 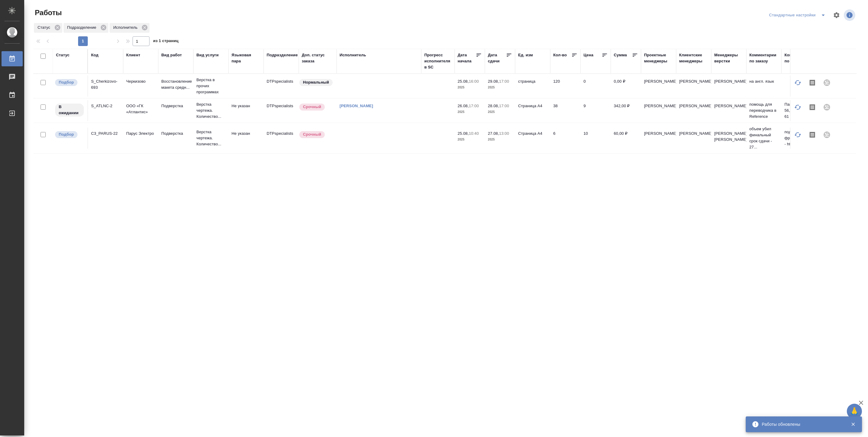 What do you see at coordinates (626, 86) in the screenshot?
I see `td: 0,00 ₽` at bounding box center [626, 86].